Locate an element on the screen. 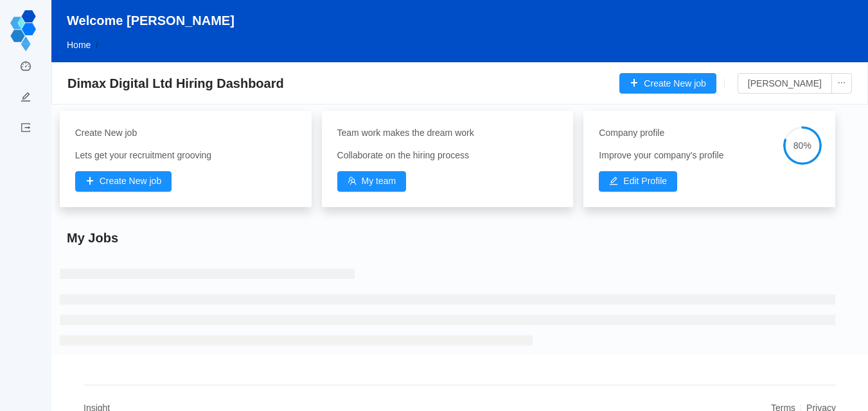  span: My Jobs is located at coordinates (93, 238).